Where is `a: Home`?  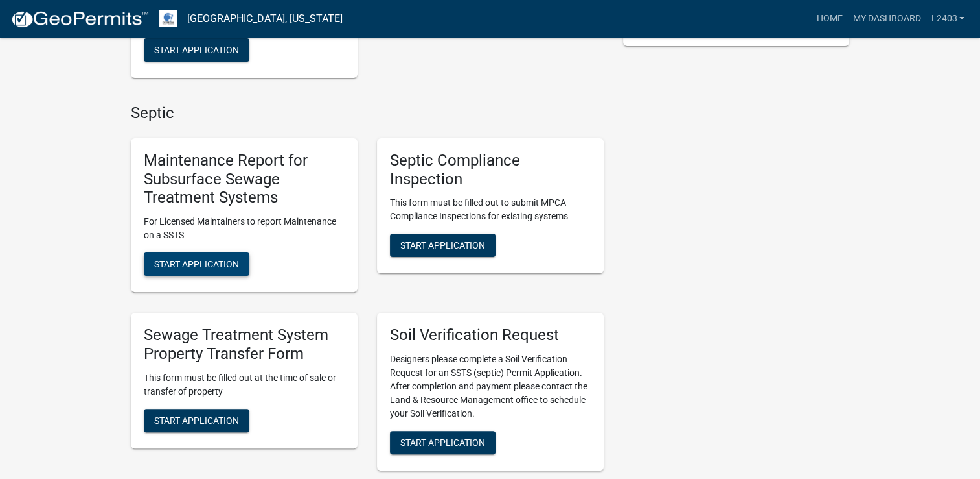 a: Home is located at coordinates (829, 19).